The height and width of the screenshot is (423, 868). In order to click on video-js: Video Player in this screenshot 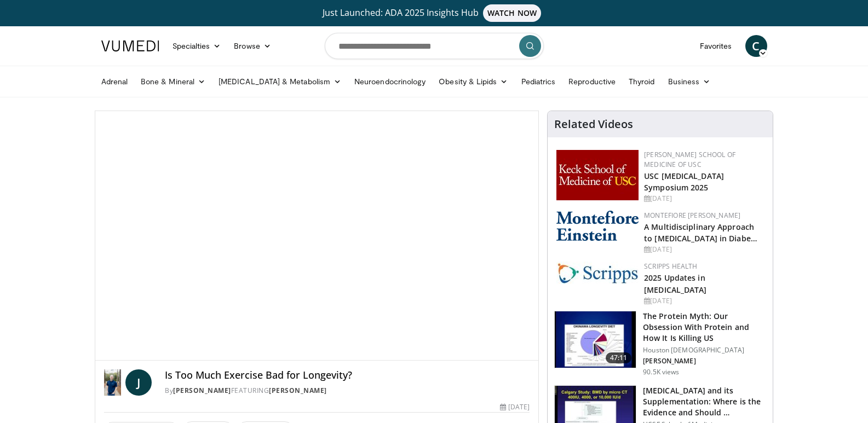, I will do `click(317, 236)`.